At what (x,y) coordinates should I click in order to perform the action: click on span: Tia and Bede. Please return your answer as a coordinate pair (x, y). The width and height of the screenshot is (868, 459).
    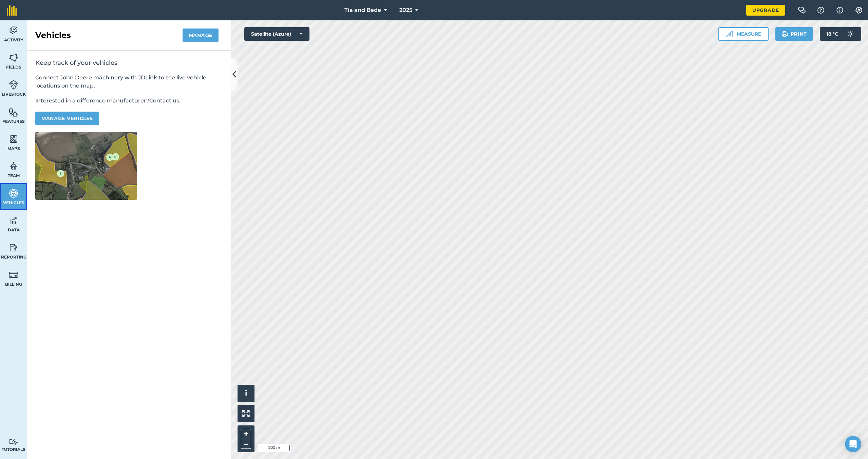
    Looking at the image, I should click on (362, 10).